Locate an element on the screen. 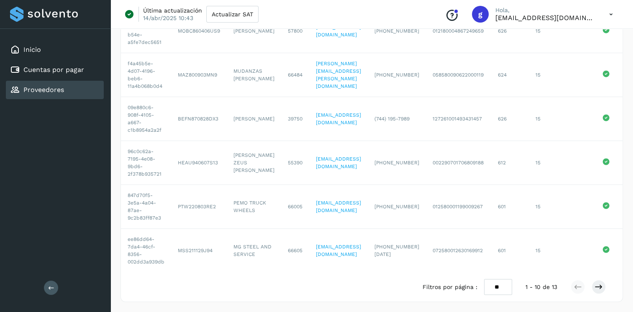 The image size is (633, 312). td: 66005 is located at coordinates (295, 207).